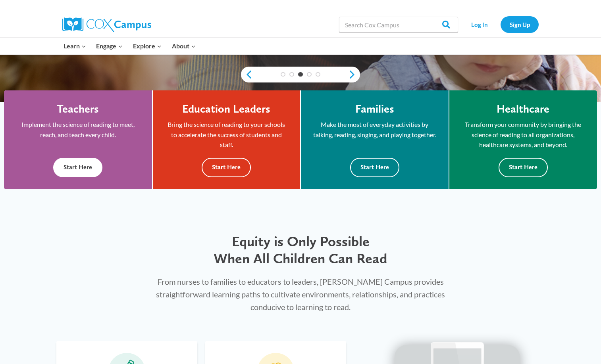 This screenshot has height=364, width=601. I want to click on p: Make the most of everyday activities by talking, reading, singing, and playing together., so click(375, 129).